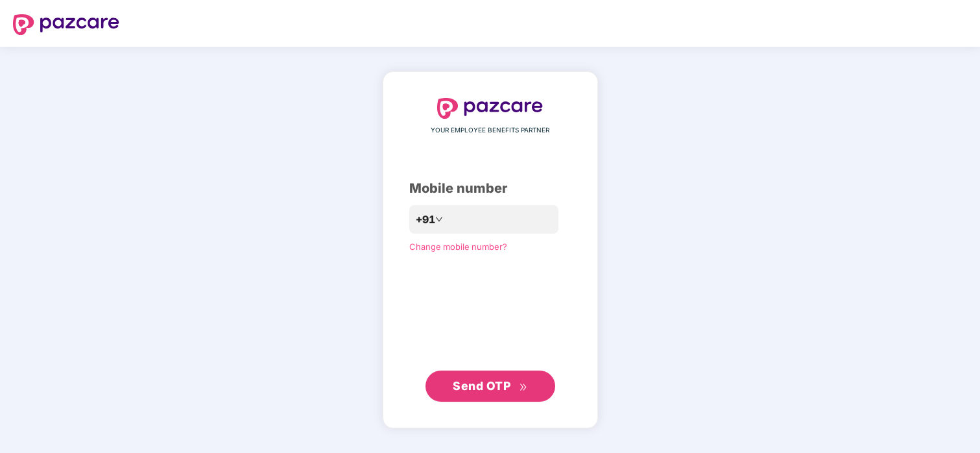 This screenshot has height=453, width=980. Describe the element at coordinates (439, 220) in the screenshot. I see `span: down` at that location.